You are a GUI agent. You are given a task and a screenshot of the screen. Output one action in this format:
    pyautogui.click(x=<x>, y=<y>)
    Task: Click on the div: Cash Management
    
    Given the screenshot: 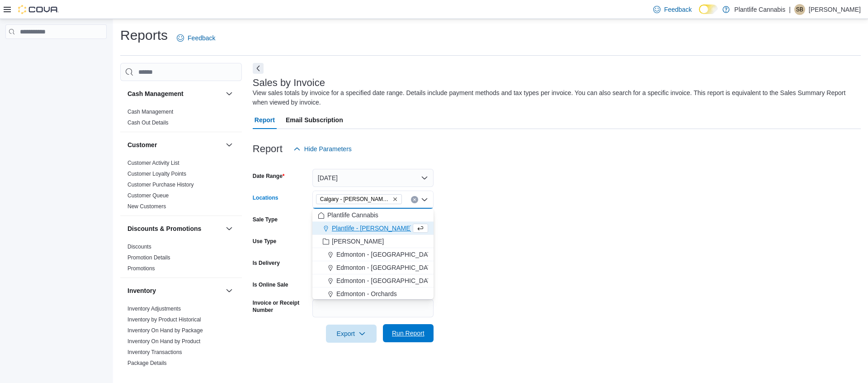 What is the action you would take?
    pyautogui.click(x=181, y=119)
    